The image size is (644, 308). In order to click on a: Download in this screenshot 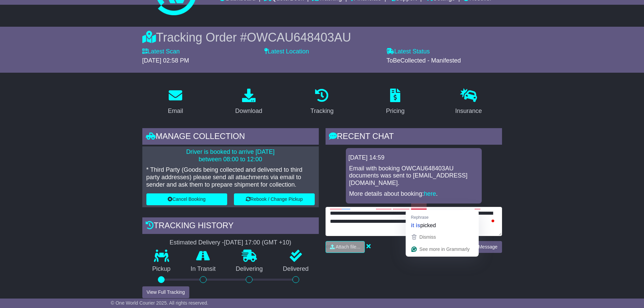, I will do `click(249, 102)`.